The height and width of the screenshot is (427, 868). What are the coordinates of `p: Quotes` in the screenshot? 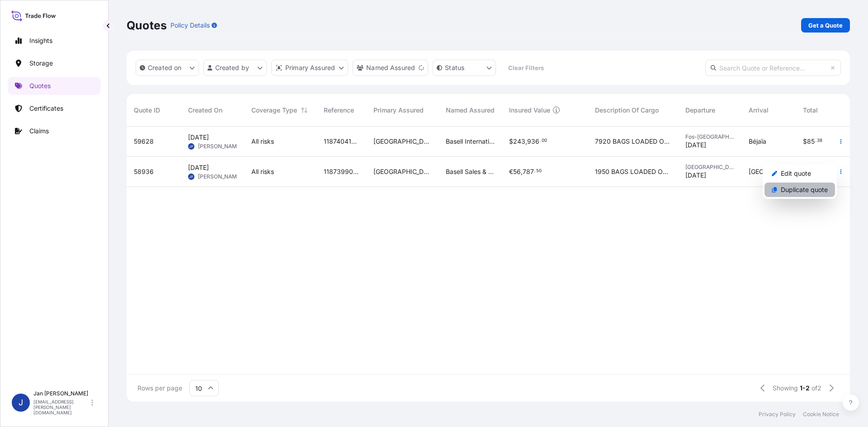 It's located at (146, 25).